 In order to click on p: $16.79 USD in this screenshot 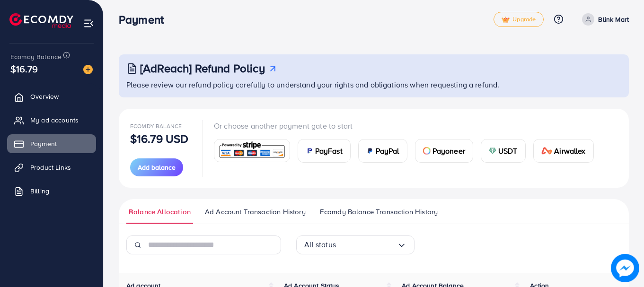, I will do `click(159, 139)`.